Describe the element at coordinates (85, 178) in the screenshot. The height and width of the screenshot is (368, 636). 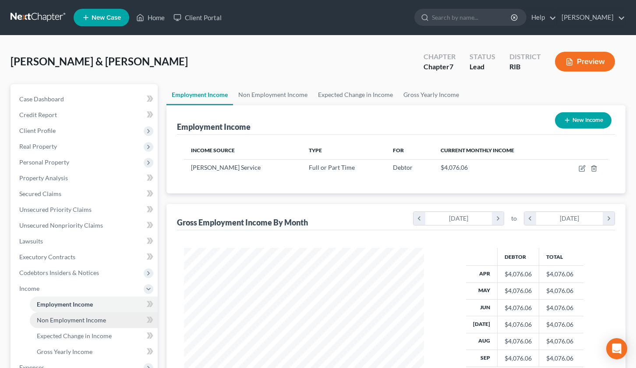
I see `a: Property Analysis` at that location.